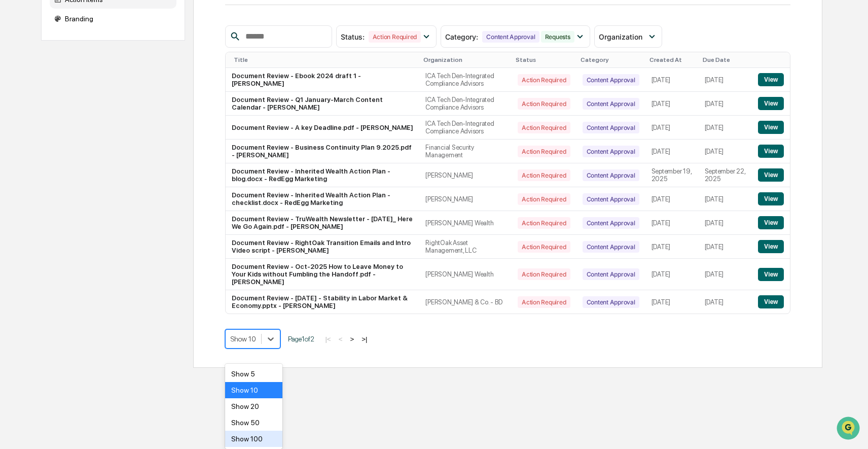 Image resolution: width=868 pixels, height=449 pixels. I want to click on a: 🗄️Attestations, so click(99, 133).